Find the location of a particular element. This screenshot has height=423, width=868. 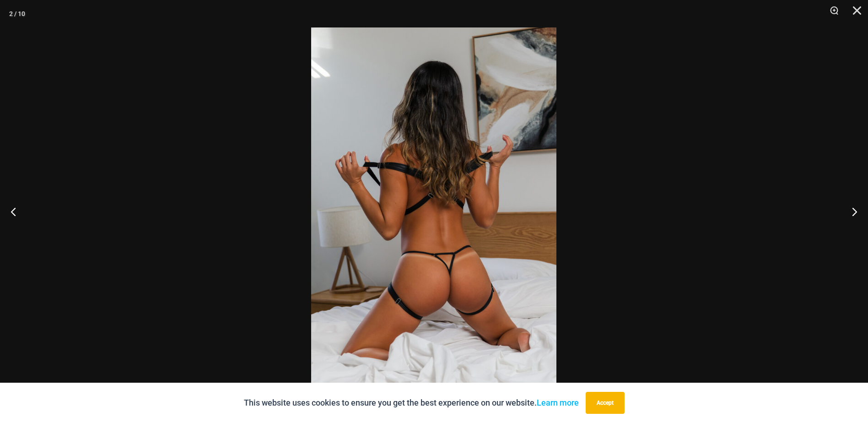

div: 2 / 10 is located at coordinates (17, 14).